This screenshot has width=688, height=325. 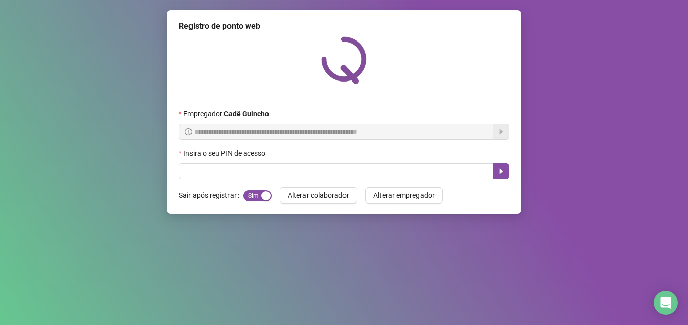 What do you see at coordinates (211, 196) in the screenshot?
I see `label: Sair após registrar` at bounding box center [211, 196].